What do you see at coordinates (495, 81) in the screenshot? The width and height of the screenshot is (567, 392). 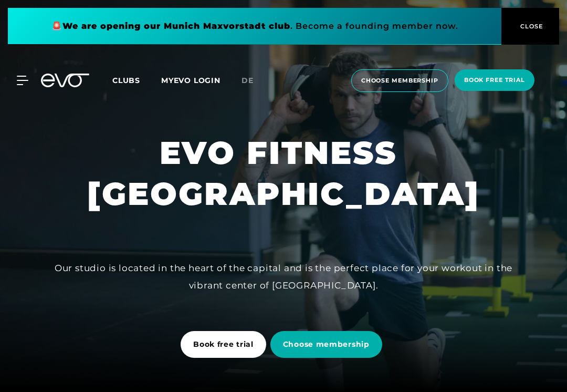 I see `a: book free trial` at bounding box center [495, 81].